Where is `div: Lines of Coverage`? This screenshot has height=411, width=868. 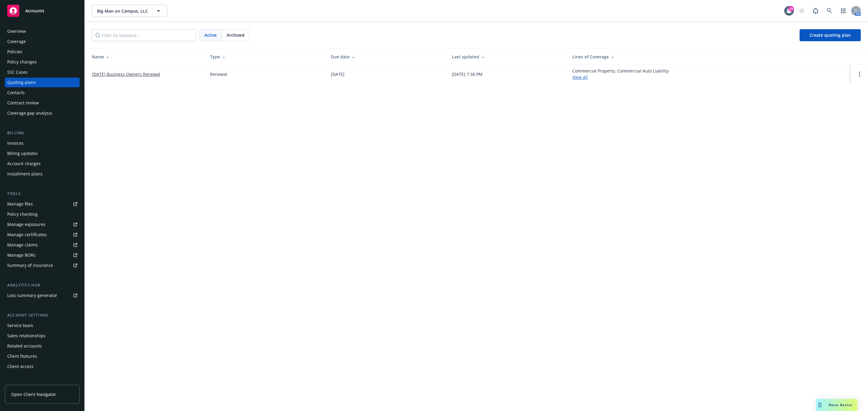
div: Lines of Coverage is located at coordinates (709, 56).